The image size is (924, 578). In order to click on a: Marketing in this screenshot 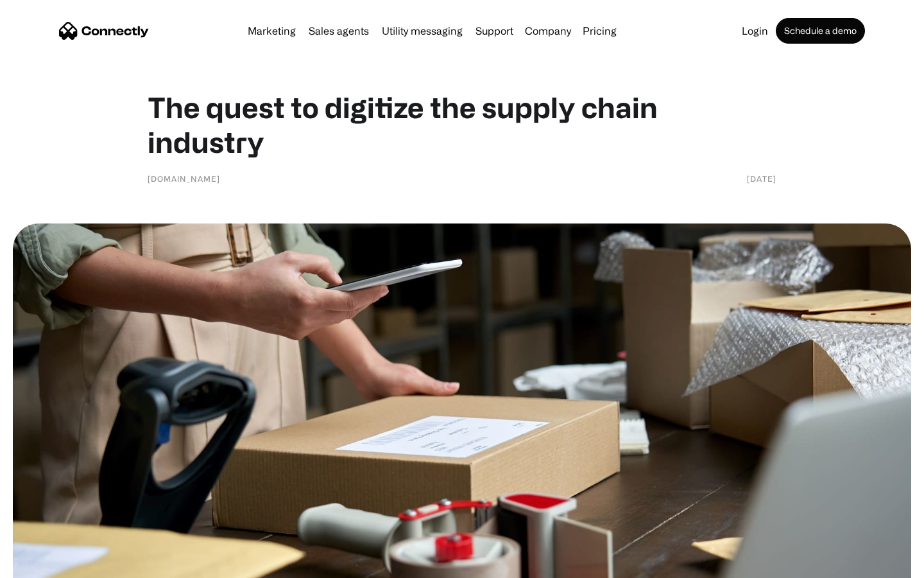, I will do `click(271, 31)`.